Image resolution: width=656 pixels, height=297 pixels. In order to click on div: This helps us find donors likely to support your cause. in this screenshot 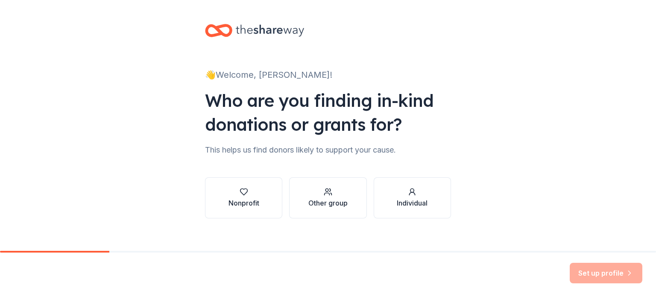, I will do `click(328, 150)`.